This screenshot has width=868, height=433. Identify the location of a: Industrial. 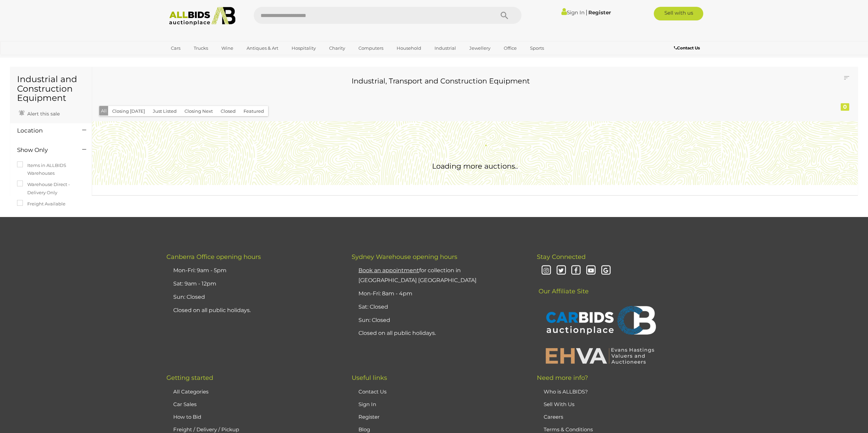
(445, 48).